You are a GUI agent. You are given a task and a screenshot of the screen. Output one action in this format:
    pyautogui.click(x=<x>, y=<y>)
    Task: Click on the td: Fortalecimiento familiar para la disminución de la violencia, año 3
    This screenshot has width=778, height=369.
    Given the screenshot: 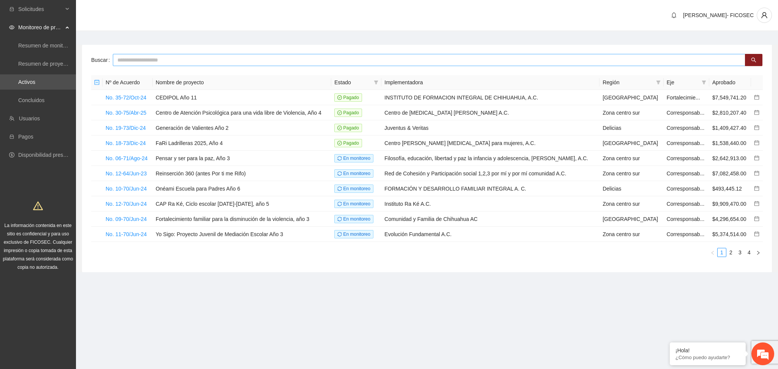 What is the action you would take?
    pyautogui.click(x=242, y=219)
    